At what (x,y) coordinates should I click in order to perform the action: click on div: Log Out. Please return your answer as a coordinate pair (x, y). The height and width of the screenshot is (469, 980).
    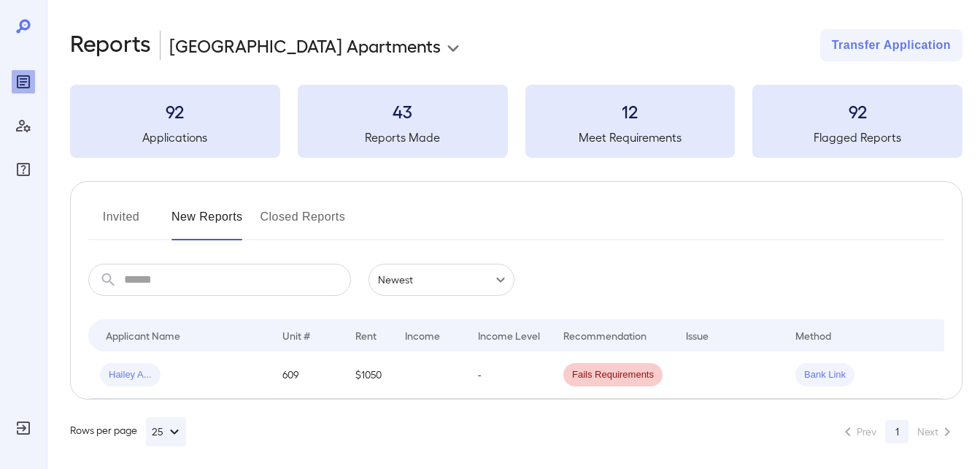
    Looking at the image, I should click on (24, 428).